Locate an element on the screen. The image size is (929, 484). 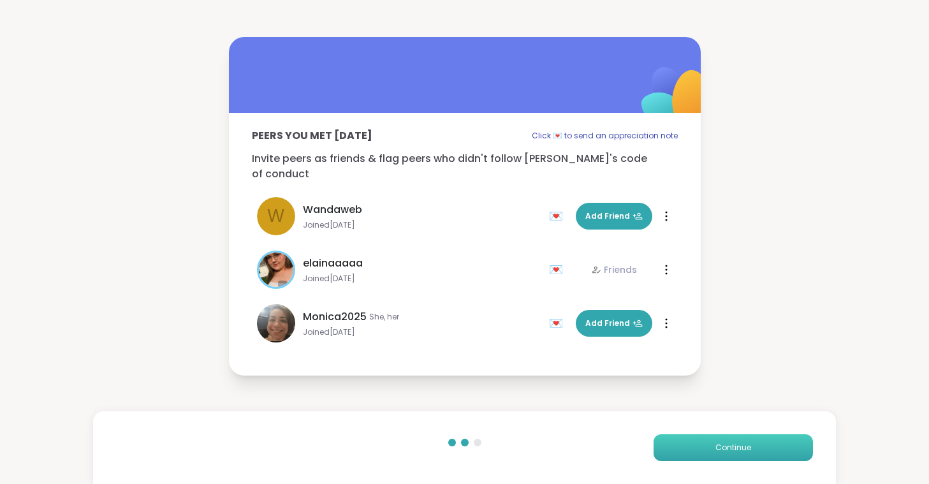
span: She, her is located at coordinates (384, 317).